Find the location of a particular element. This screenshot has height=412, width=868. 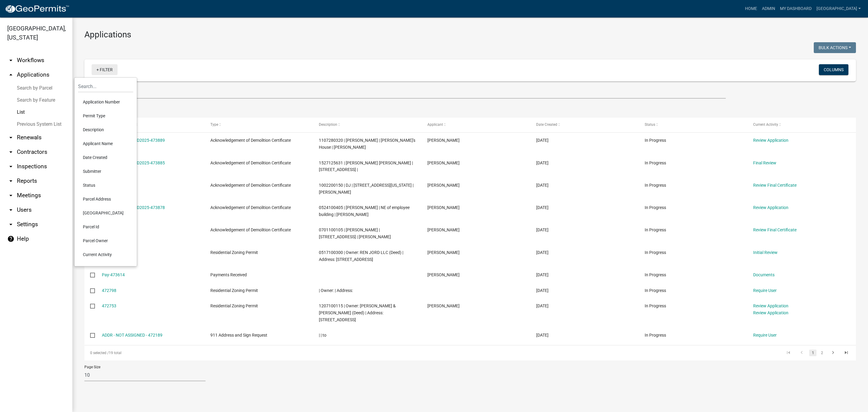

span: 1107280320 | Kyle | Allie's House | Laura Johnston is located at coordinates (367, 144).